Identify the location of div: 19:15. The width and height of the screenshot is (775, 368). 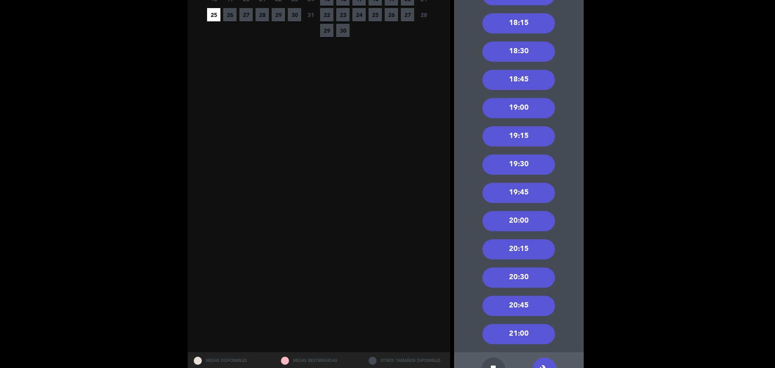
(519, 136).